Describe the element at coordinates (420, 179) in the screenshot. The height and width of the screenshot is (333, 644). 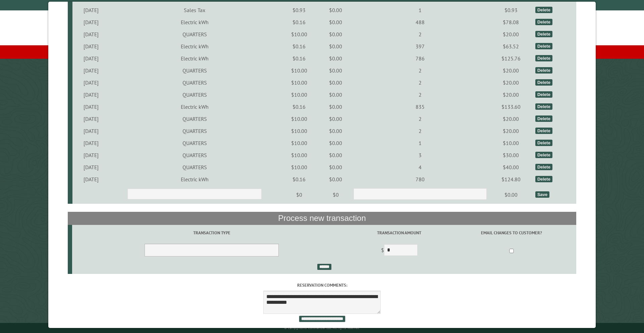
I see `td: 780` at that location.